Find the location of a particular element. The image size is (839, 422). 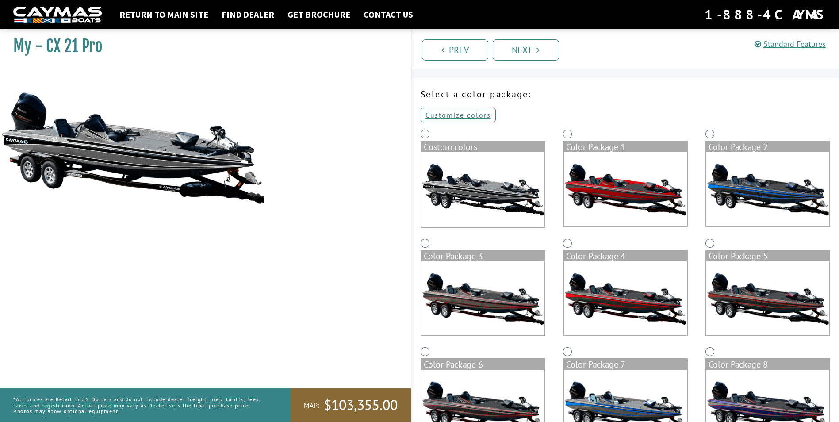

div: Custom colors is located at coordinates (483, 147).